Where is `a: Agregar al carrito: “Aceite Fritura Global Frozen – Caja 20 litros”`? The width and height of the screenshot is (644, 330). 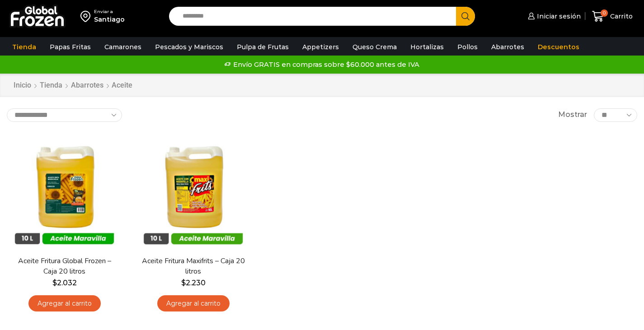 a: Agregar al carrito: “Aceite Fritura Global Frozen – Caja 20 litros” is located at coordinates (65, 303).